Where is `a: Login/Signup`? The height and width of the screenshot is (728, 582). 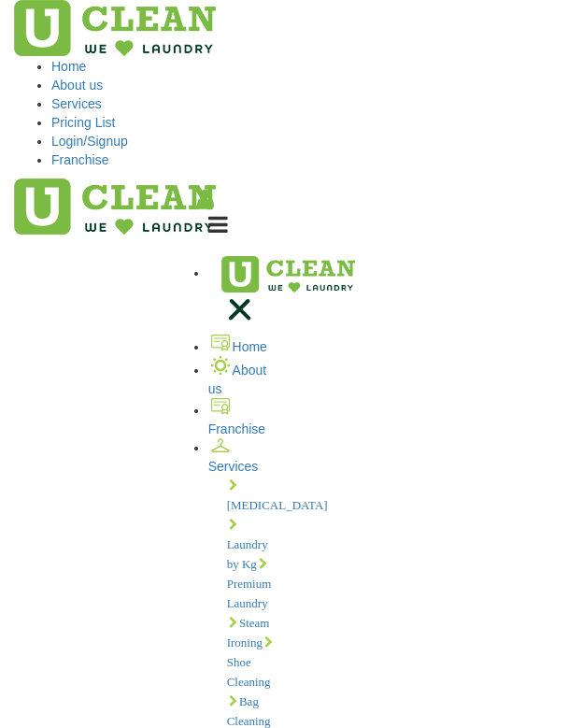 a: Login/Signup is located at coordinates (90, 141).